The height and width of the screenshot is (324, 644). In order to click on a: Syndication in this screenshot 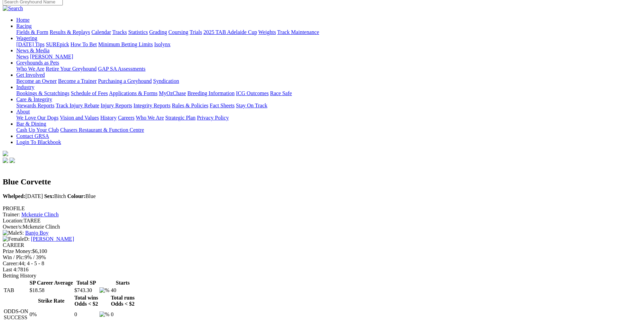, I will do `click(166, 81)`.